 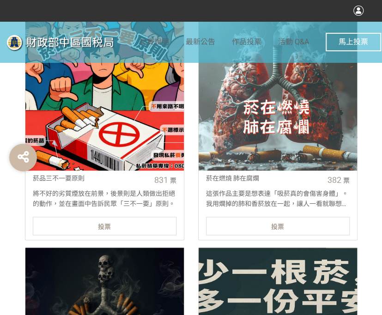 What do you see at coordinates (247, 42) in the screenshot?
I see `a: 作品投票` at bounding box center [247, 42].